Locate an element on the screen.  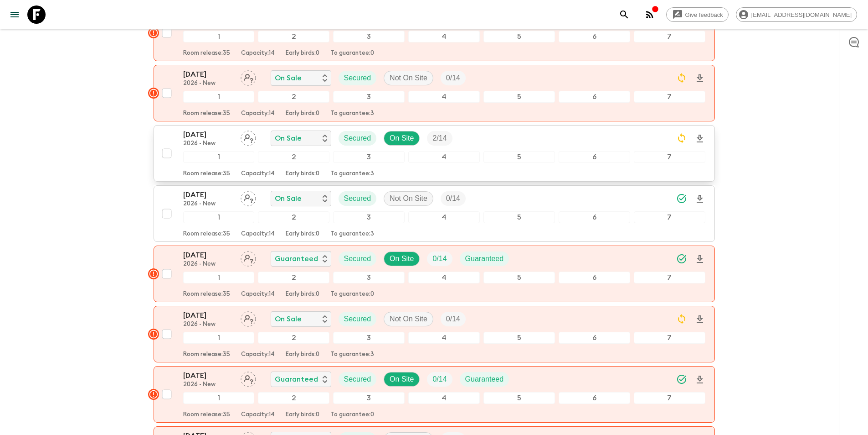
svg: Download Onboarding is located at coordinates (700, 259).